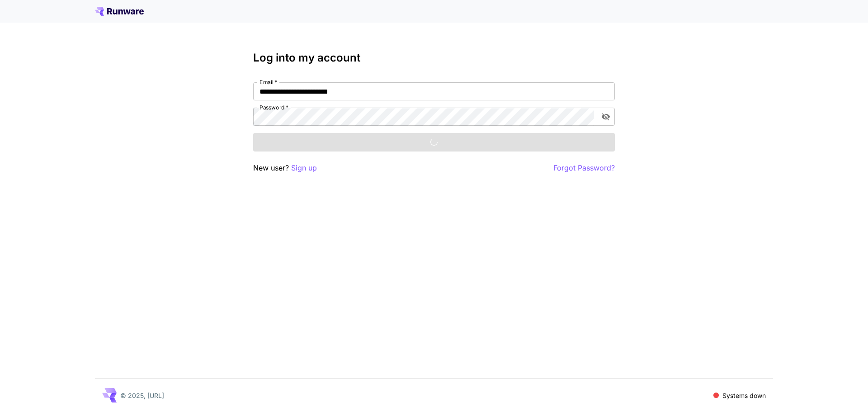 The width and height of the screenshot is (868, 412). Describe the element at coordinates (268, 82) in the screenshot. I see `label: Email` at that location.